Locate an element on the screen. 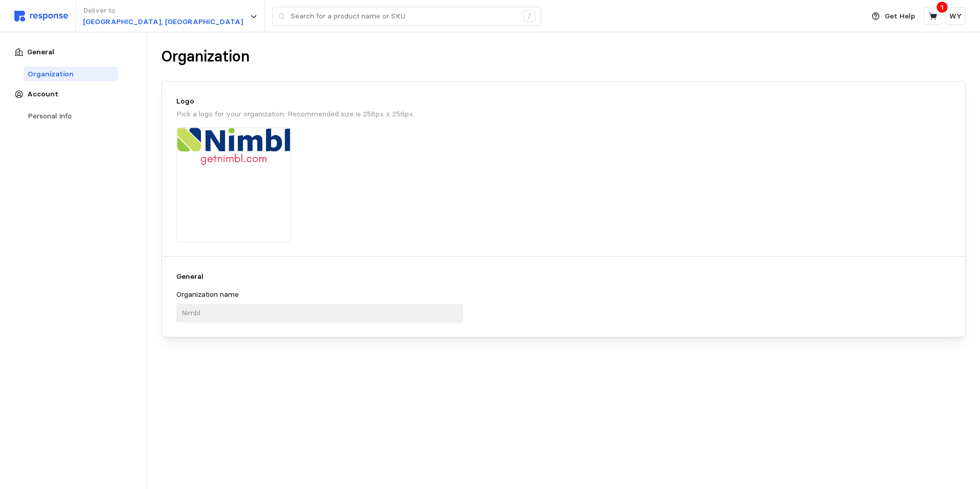  div: Organization is located at coordinates (50, 73).